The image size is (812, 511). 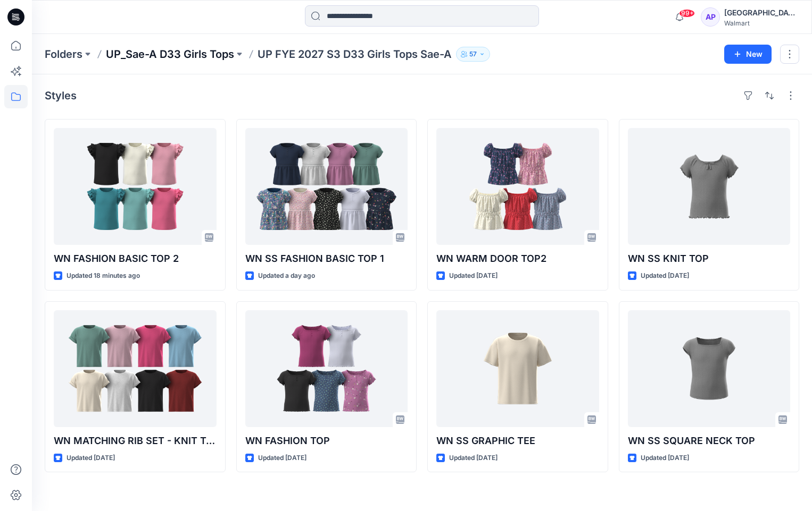 I want to click on p: WN SS GRAPHIC TEE, so click(x=517, y=441).